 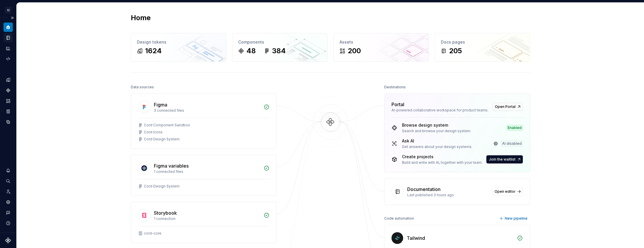 I want to click on div: Create projects, so click(x=442, y=157).